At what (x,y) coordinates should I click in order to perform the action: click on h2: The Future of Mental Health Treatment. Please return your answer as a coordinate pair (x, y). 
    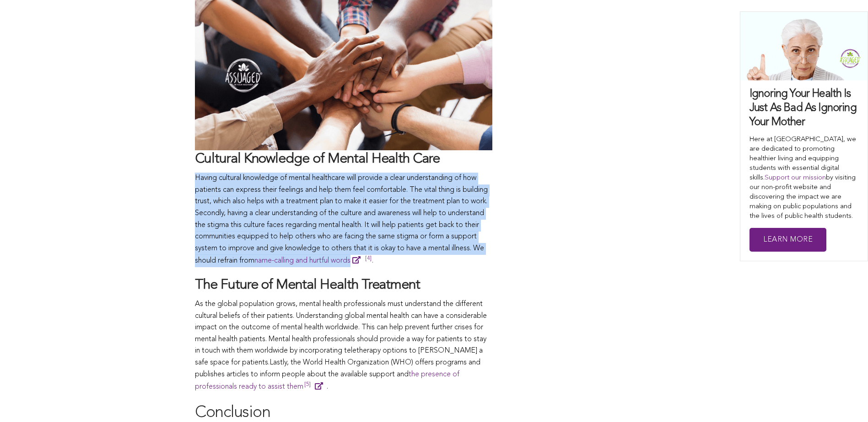
    Looking at the image, I should click on (344, 285).